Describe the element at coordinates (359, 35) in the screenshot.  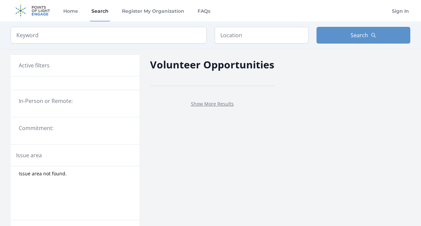
I see `span: Search` at that location.